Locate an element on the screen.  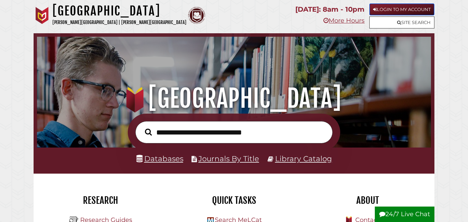
a: Journals By Title is located at coordinates (229, 158).